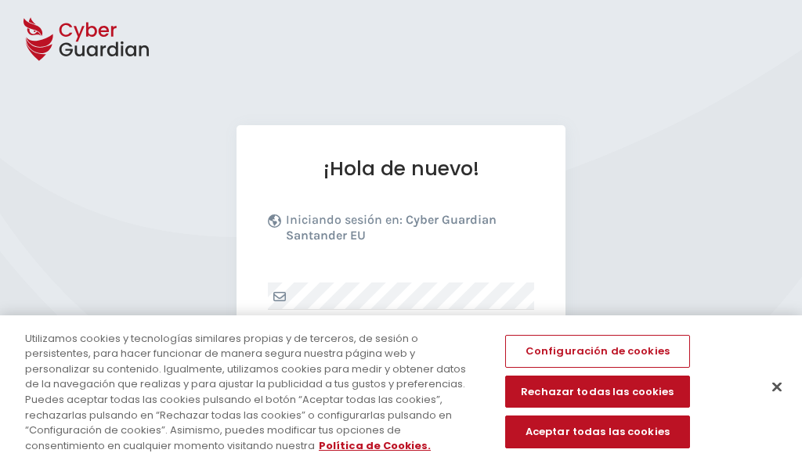 The image size is (802, 464). I want to click on button: Aceptar todas las cookies, so click(598, 432).